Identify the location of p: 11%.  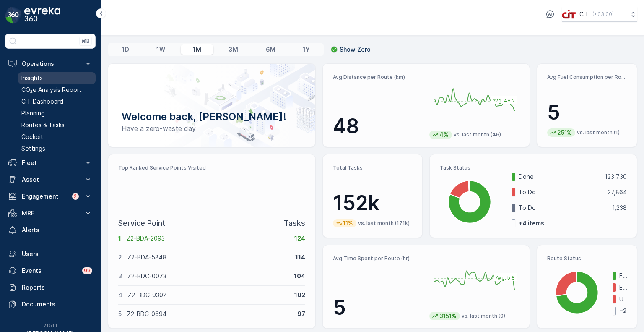
(348, 224).